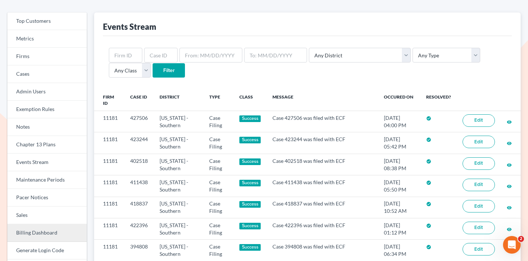 The height and width of the screenshot is (261, 528). I want to click on div: Events Stream, so click(129, 26).